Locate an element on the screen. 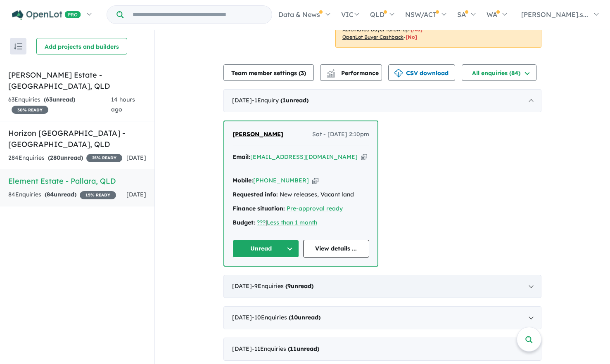  span: 1 is located at coordinates (284, 101).